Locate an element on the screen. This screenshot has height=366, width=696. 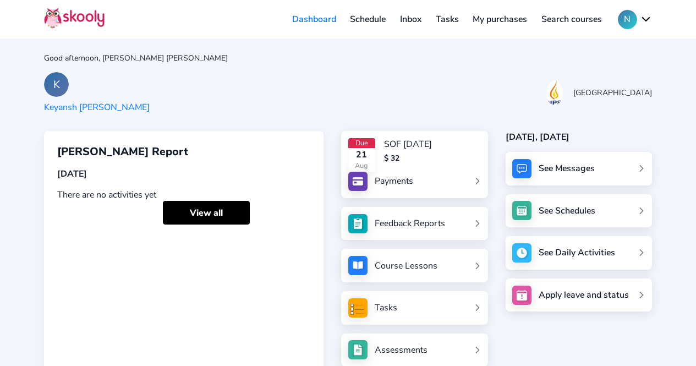
a: Dashboard is located at coordinates (314, 19).